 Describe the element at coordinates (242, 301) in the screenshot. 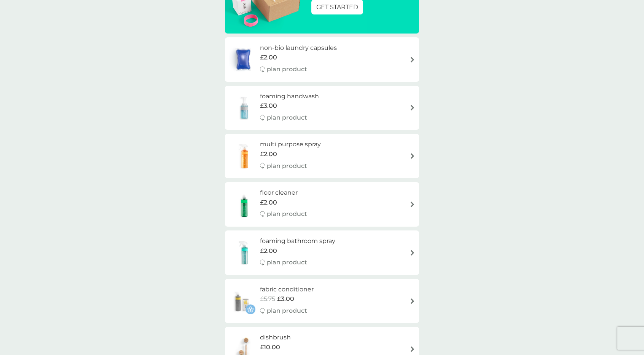

I see `img: fabric conditioner` at that location.